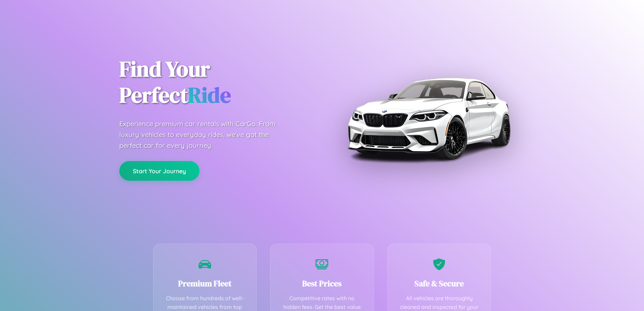 This screenshot has height=311, width=644. Describe the element at coordinates (429, 118) in the screenshot. I see `img: Premium BMW car rental vehicle` at that location.